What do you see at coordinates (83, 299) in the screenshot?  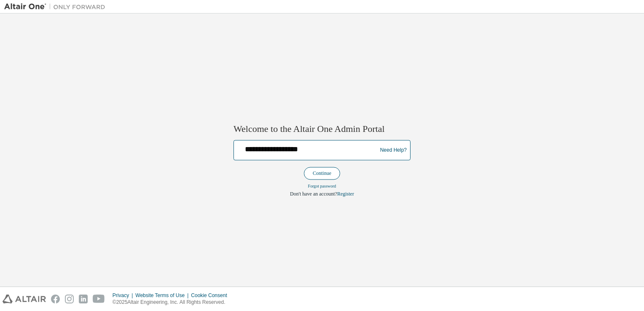 I see `img: linkedin.svg` at bounding box center [83, 299].